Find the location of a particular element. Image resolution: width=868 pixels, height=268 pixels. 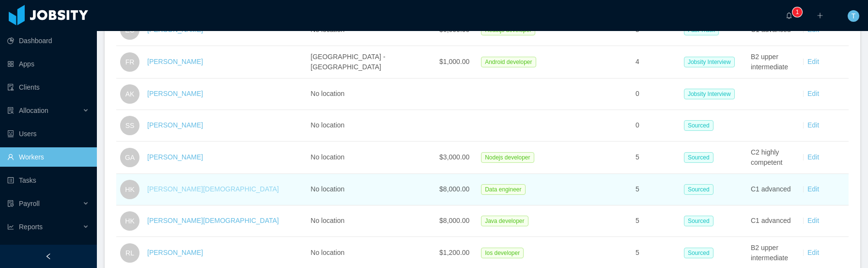

a: icon: profileTasks is located at coordinates (48, 180).